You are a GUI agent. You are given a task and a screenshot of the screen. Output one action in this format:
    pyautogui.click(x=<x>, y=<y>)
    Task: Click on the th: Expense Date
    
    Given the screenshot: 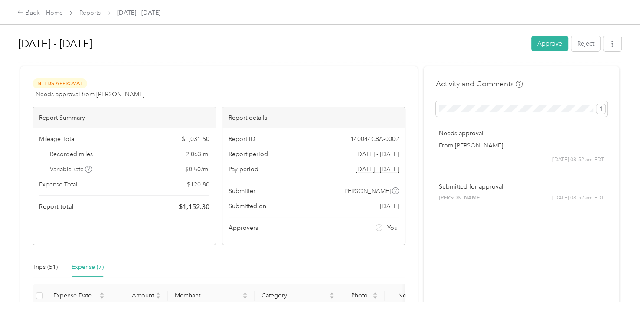 What is the action you would take?
    pyautogui.click(x=79, y=296)
    